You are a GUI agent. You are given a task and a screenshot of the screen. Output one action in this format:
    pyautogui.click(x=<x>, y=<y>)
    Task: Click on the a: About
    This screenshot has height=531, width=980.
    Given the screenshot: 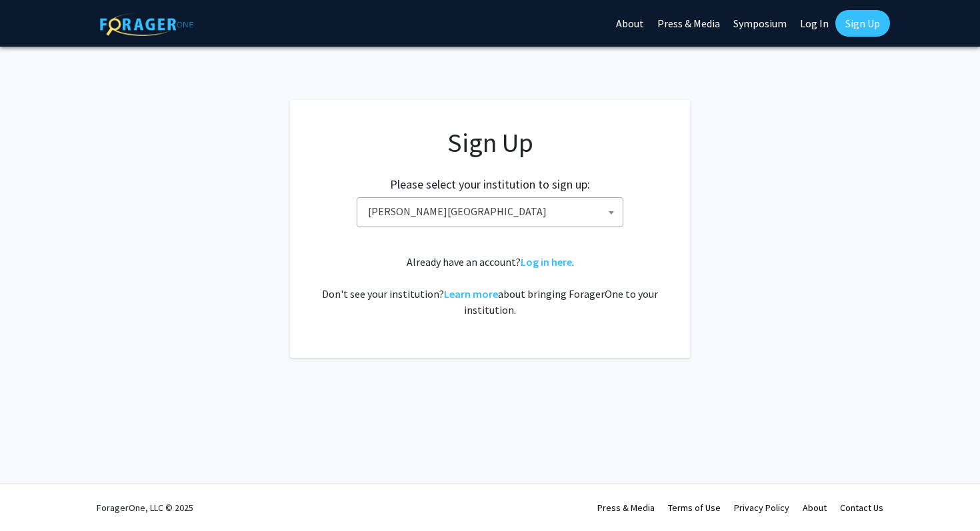 What is the action you would take?
    pyautogui.click(x=815, y=508)
    